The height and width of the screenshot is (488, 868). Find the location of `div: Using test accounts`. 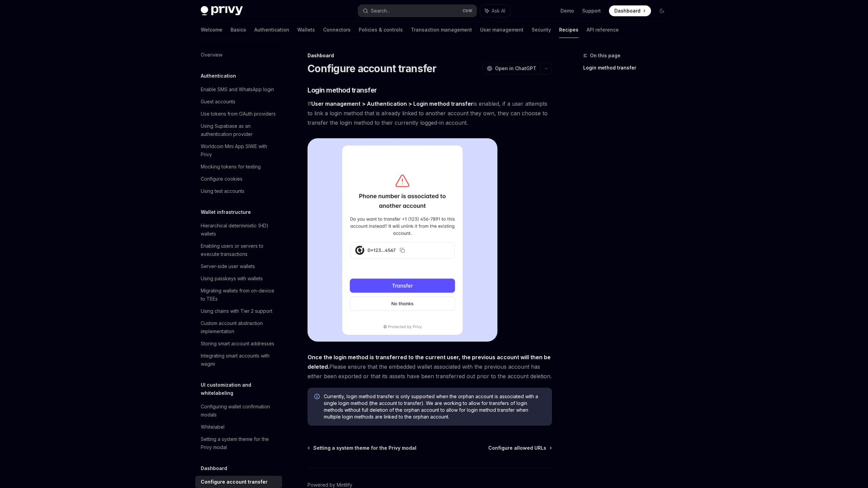

div: Using test accounts is located at coordinates (222, 191).